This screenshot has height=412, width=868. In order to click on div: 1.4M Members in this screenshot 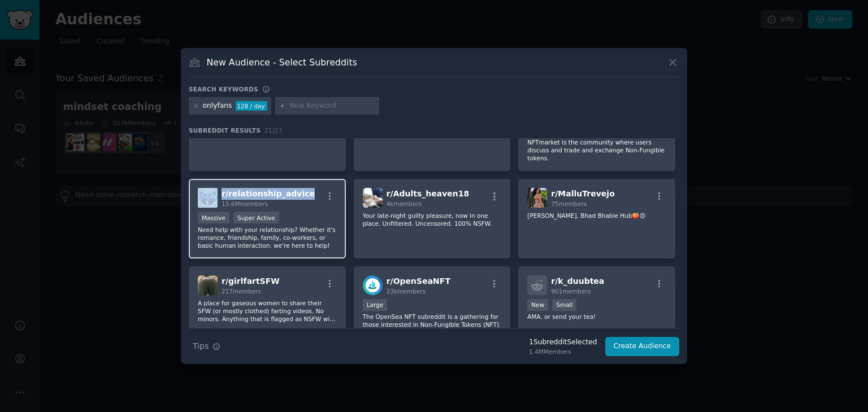, I will do `click(563, 352)`.